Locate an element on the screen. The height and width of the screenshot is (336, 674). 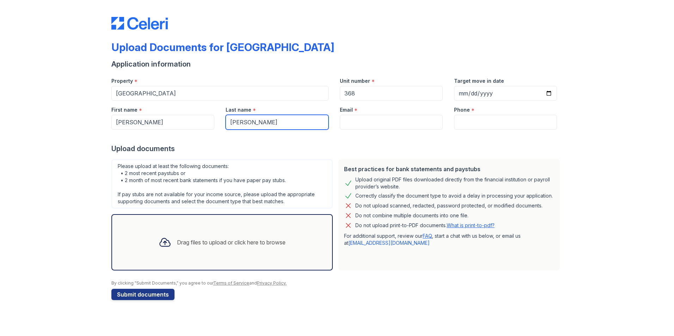
a: What is print-to-pdf? is located at coordinates (470, 225).